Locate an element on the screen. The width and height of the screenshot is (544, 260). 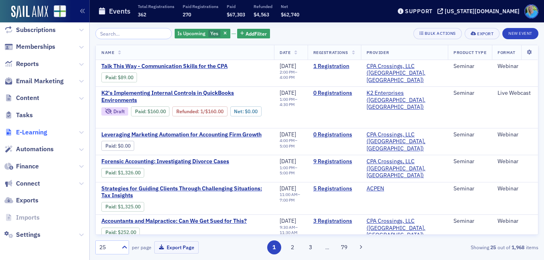
span: Exports is located at coordinates (27, 201).